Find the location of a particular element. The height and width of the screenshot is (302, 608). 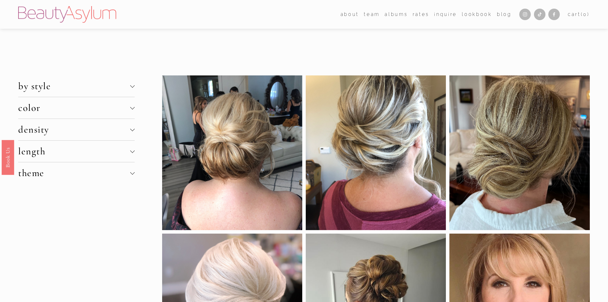

a: Inquire is located at coordinates (446, 14).